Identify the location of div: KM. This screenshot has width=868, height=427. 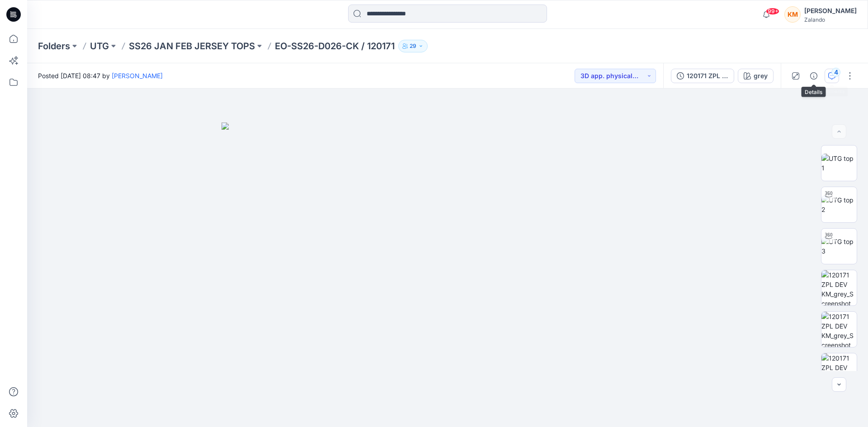
(792, 15).